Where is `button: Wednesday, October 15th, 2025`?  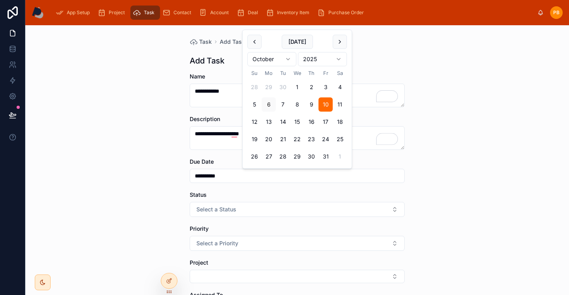 button: Wednesday, October 15th, 2025 is located at coordinates (297, 122).